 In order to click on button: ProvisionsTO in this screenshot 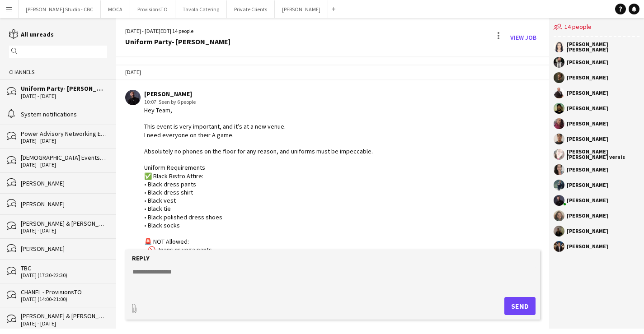, I will do `click(153, 9)`.